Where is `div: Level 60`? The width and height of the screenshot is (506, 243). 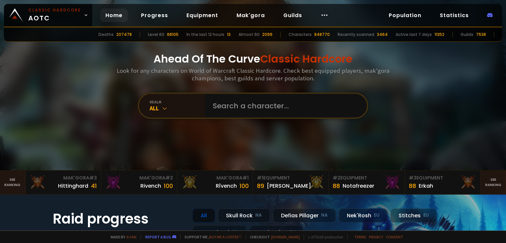 div: Level 60 is located at coordinates (156, 35).